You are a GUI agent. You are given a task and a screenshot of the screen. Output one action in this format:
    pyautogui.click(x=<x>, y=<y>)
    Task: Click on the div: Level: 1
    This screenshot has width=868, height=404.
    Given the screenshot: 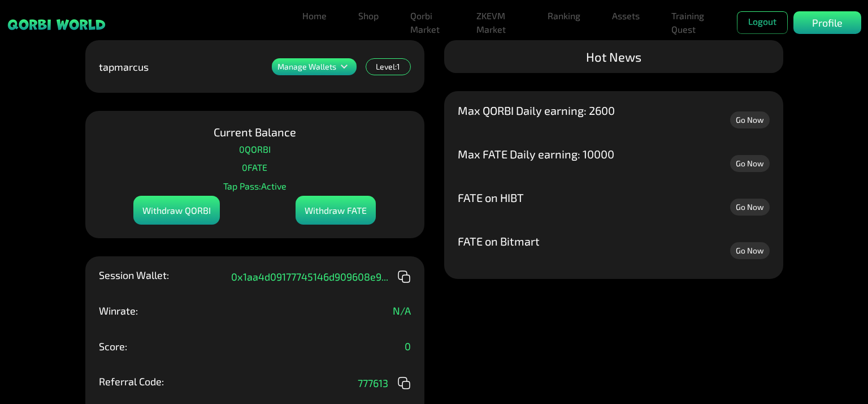 What is the action you would take?
    pyautogui.click(x=388, y=67)
    